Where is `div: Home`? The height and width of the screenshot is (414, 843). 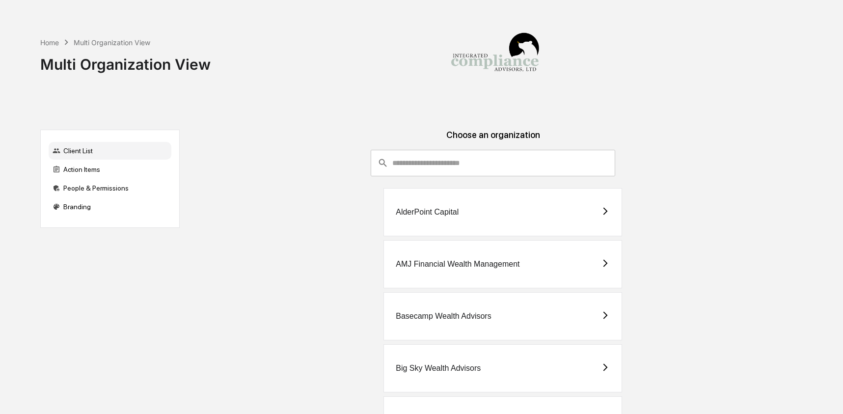
div: Home is located at coordinates (50, 42).